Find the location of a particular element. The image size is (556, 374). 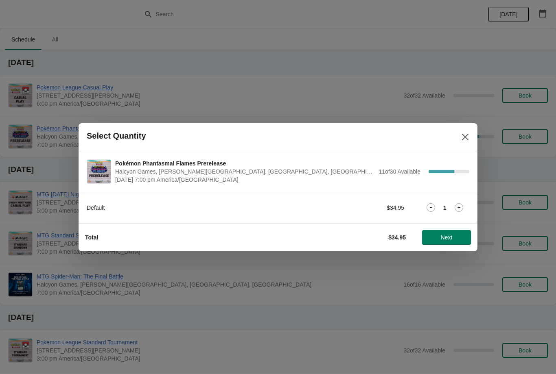

span: Pokémon Phantasmal Flames Prerelease is located at coordinates (245, 164).